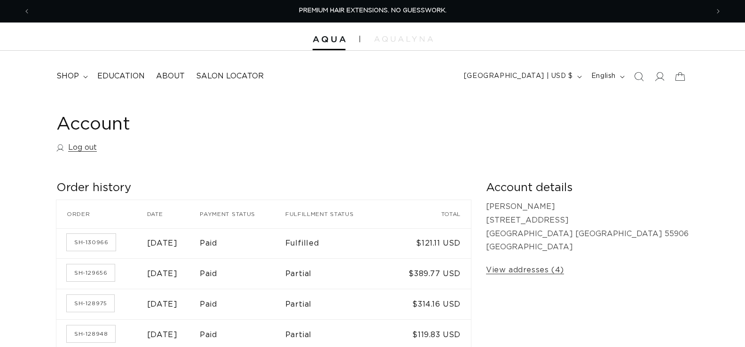  I want to click on td: $314.16 USD, so click(429, 304).